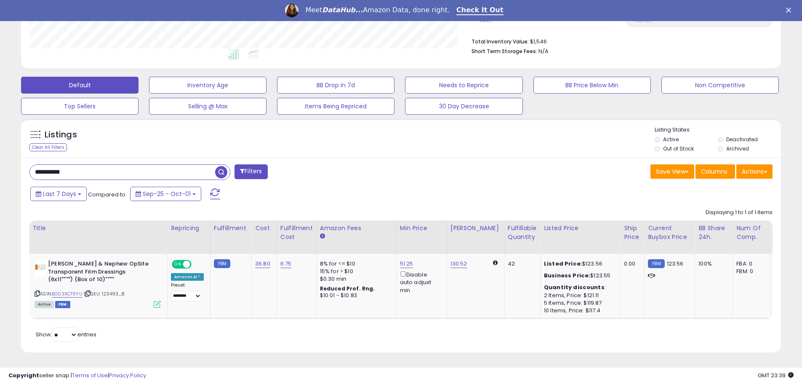 The image size is (802, 384). I want to click on div: Disable auto adjust min, so click(420, 282).